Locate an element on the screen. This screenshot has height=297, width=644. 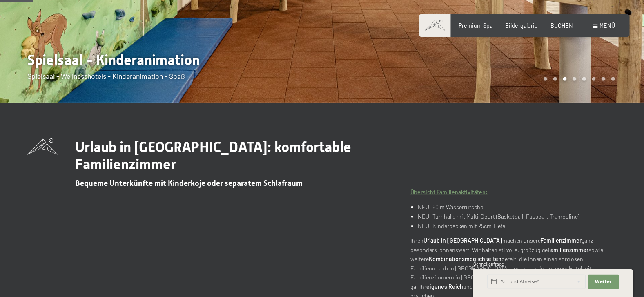
a: Bildergalerie is located at coordinates (521, 26).